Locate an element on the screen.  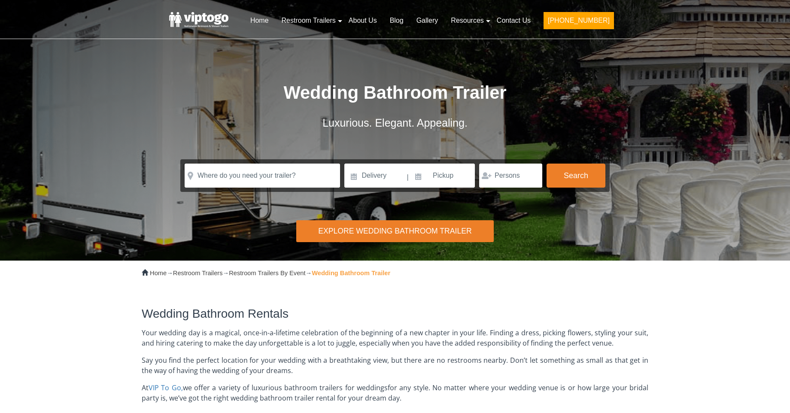
span: Luxurious. Elegant. Appealing. is located at coordinates (395, 123).